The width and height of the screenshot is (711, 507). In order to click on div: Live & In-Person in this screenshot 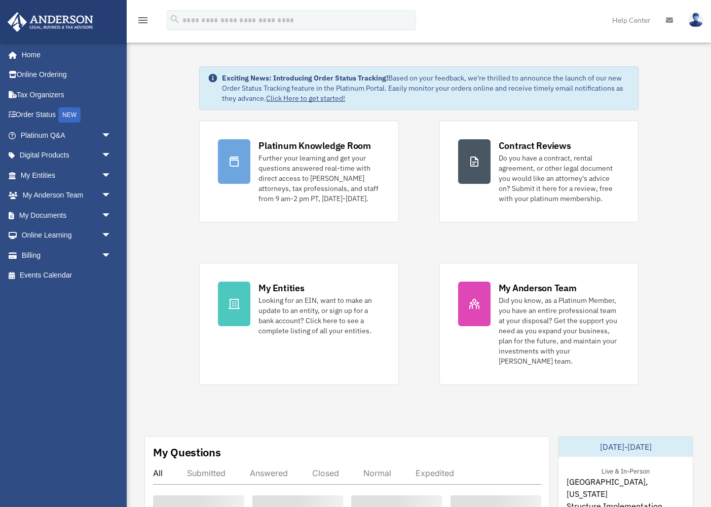, I will do `click(625, 470)`.